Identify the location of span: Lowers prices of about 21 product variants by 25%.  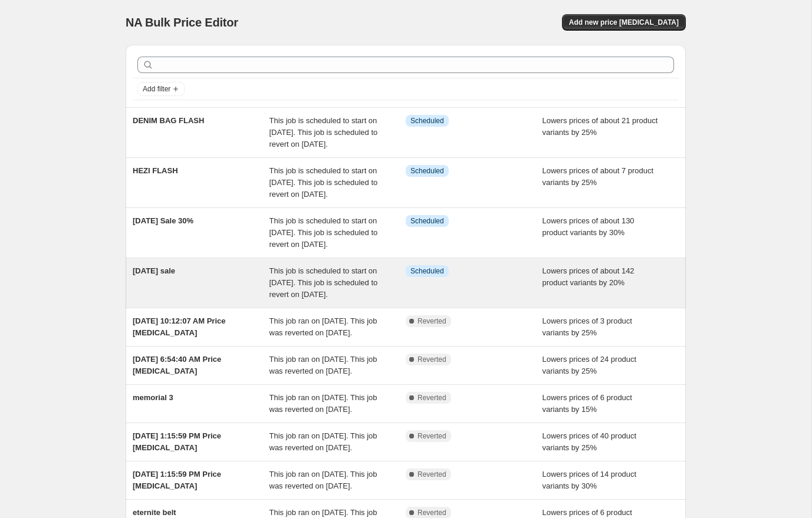
(600, 126).